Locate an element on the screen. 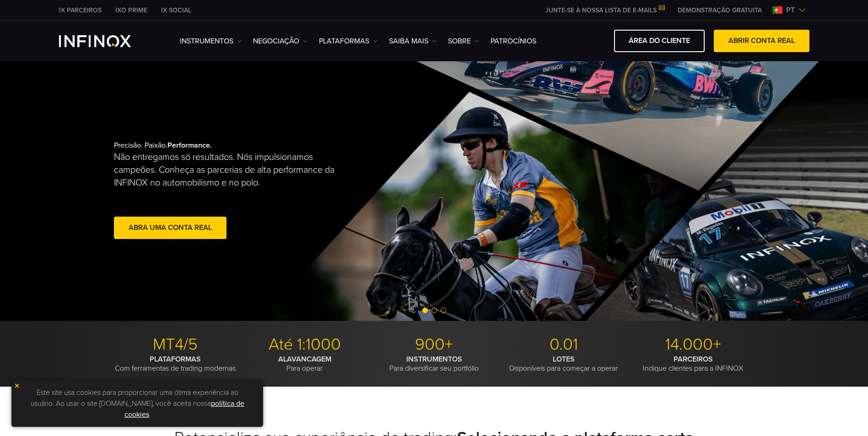  strong: LOTES is located at coordinates (564, 359).